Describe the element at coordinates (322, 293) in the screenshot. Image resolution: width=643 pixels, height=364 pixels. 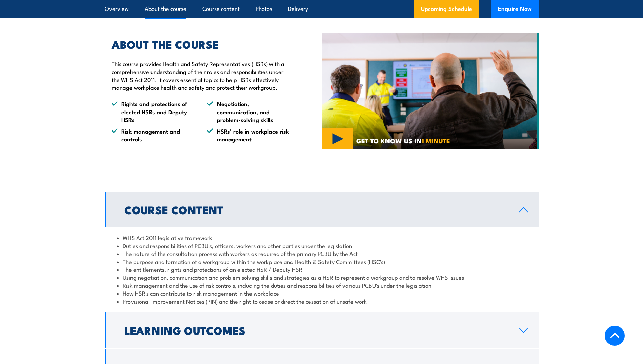
I see `li: How HSR's can contribute to risk management in the workplace` at that location.